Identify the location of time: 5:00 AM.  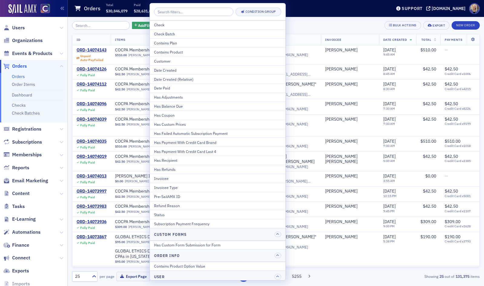
(389, 161).